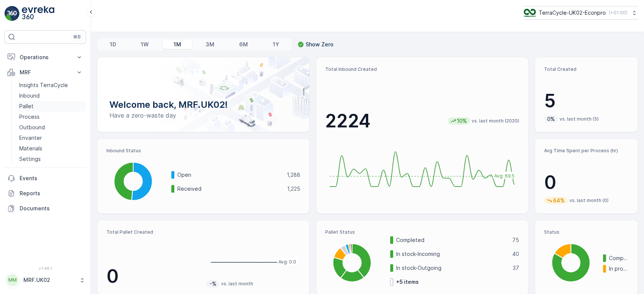  Describe the element at coordinates (51, 193) in the screenshot. I see `p: Reports` at that location.